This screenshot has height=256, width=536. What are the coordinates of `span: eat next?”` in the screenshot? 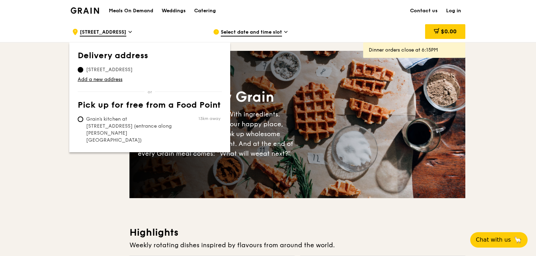 It's located at (275, 153).